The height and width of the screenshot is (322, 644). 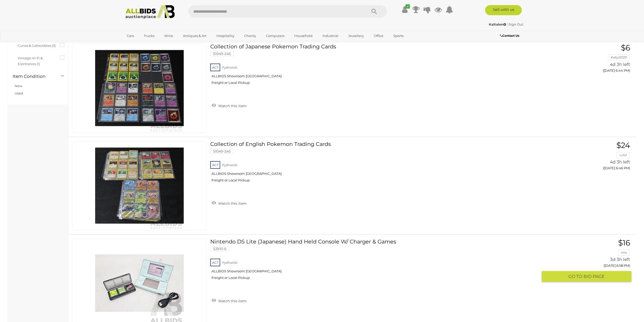 I want to click on a: Computers, so click(x=275, y=36).